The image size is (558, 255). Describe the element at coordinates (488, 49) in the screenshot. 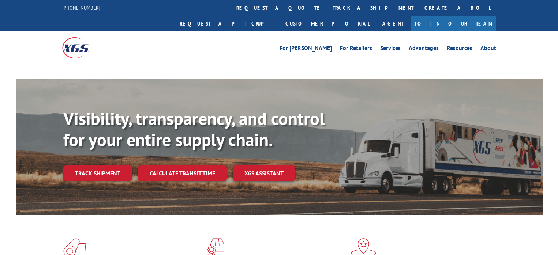

I see `a: About` at that location.